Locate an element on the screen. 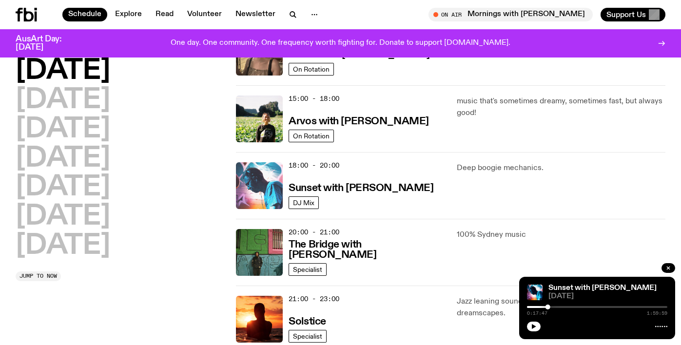  span: 15:00 - 18:00 is located at coordinates (314, 98).